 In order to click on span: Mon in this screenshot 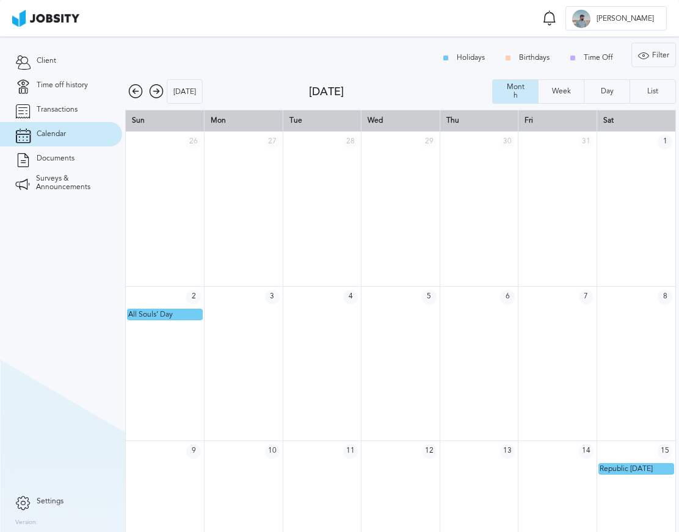, I will do `click(218, 120)`.